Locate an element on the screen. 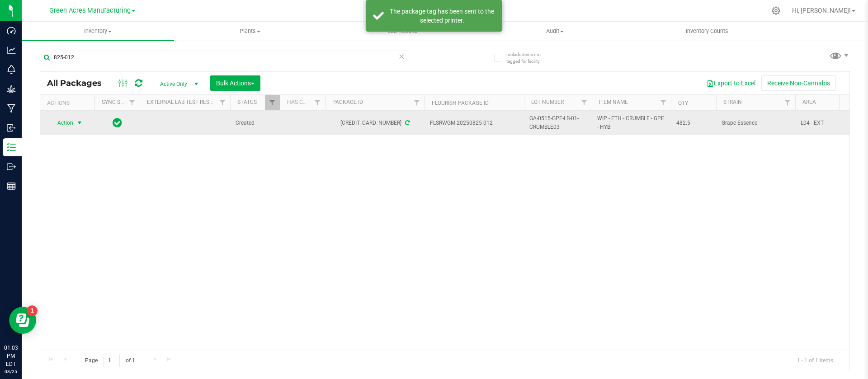 The width and height of the screenshot is (868, 379). span: Inventory is located at coordinates (98, 31).